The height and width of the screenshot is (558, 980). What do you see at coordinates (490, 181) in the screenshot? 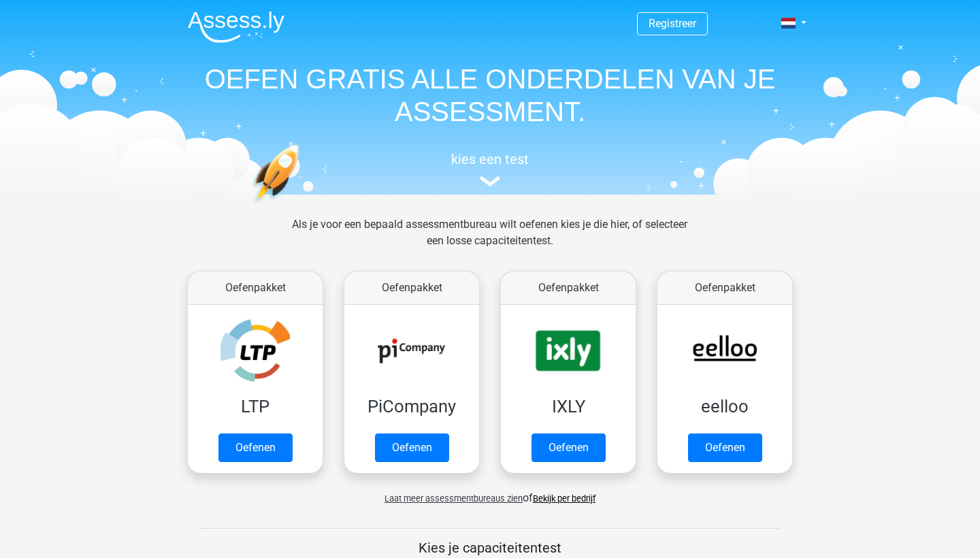
I see `img: assessment` at bounding box center [490, 181].